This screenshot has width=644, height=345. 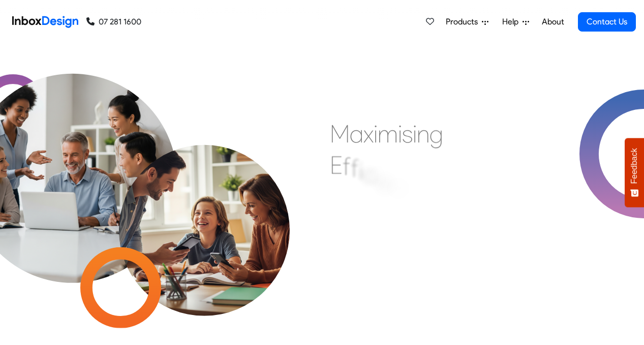 What do you see at coordinates (407, 134) in the screenshot?
I see `div: s` at bounding box center [407, 134].